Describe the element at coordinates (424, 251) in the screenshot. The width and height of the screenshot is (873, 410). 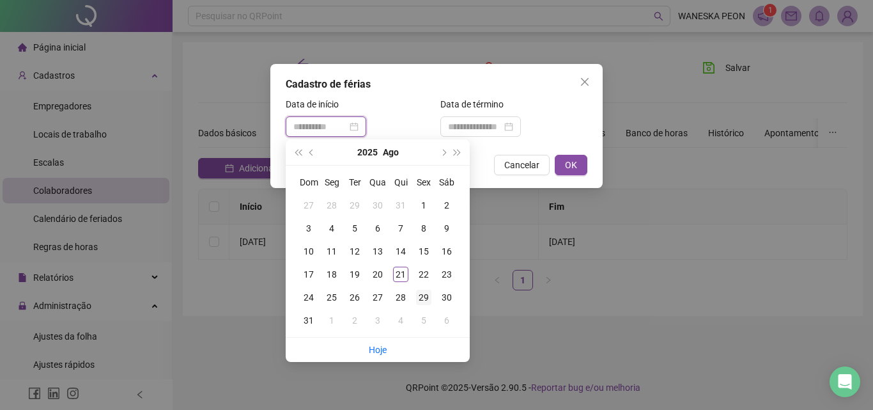
I see `td: 2025-08-15` at that location.